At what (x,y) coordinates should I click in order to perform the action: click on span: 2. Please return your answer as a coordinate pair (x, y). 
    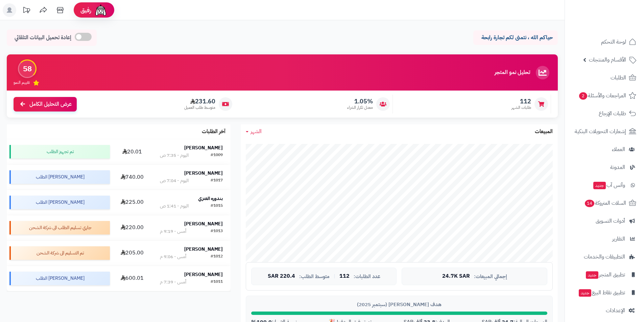
    Looking at the image, I should click on (583, 96).